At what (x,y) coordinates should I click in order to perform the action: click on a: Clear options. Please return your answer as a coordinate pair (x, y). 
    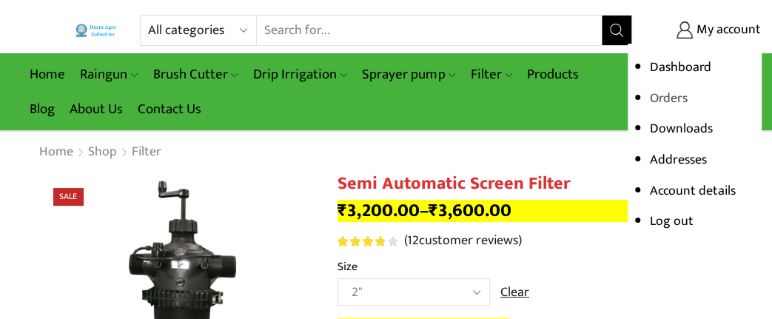
    Looking at the image, I should click on (514, 293).